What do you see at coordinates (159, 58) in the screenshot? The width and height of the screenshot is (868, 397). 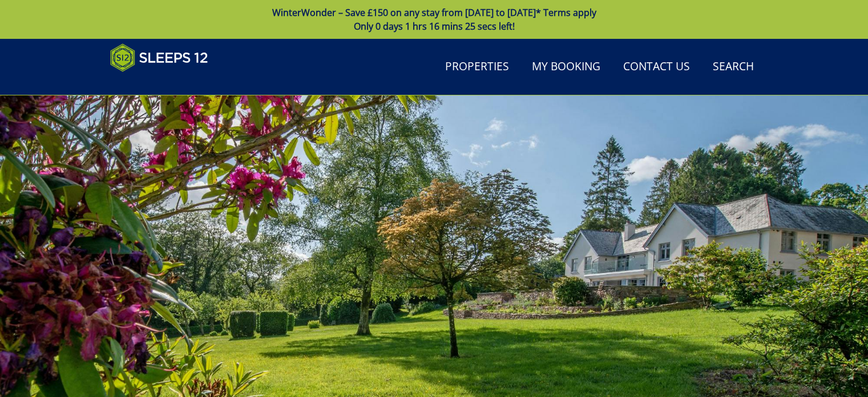 I see `img: Sleeps 12` at bounding box center [159, 58].